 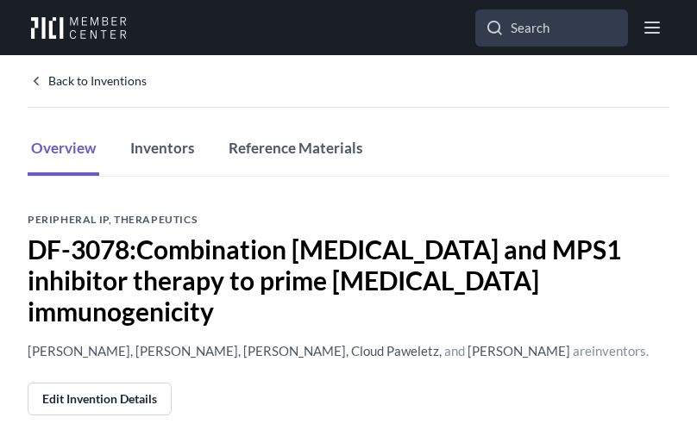 What do you see at coordinates (99, 399) in the screenshot?
I see `a: Edit Invention Details` at bounding box center [99, 399].